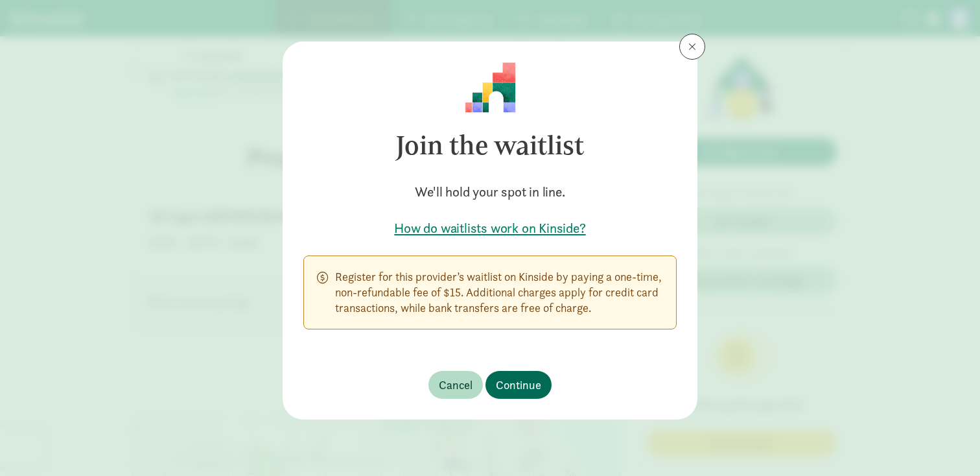 The width and height of the screenshot is (980, 476). What do you see at coordinates (490, 228) in the screenshot?
I see `a: How do waitlists work on Kinside?` at bounding box center [490, 228].